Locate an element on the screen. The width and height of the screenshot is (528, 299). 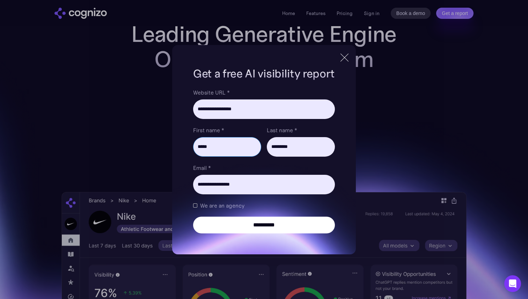
label: Last name * is located at coordinates (300, 130).